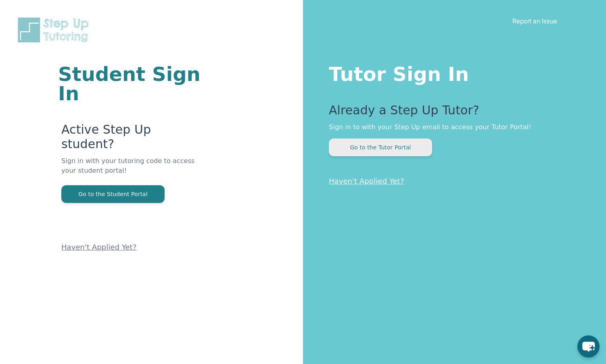 The height and width of the screenshot is (364, 606). Describe the element at coordinates (380, 147) in the screenshot. I see `button: Go to the Tutor Portal` at that location.